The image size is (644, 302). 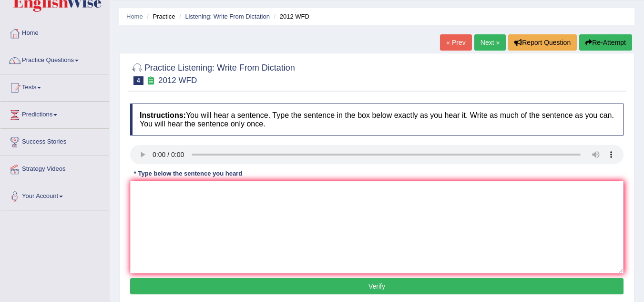 I want to click on a: Tests, so click(x=55, y=86).